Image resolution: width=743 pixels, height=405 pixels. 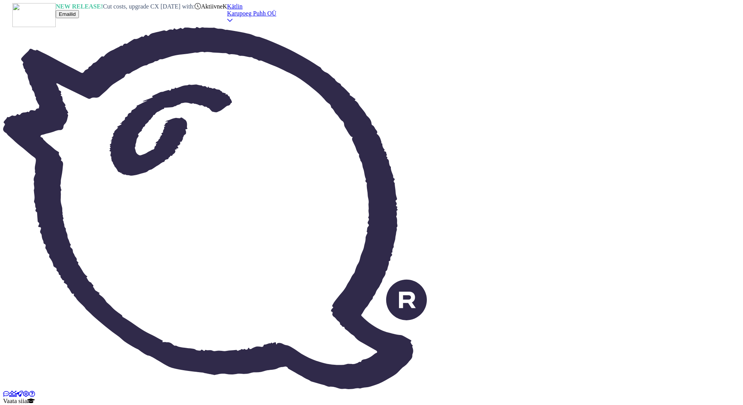 I want to click on div: K, so click(x=225, y=15).